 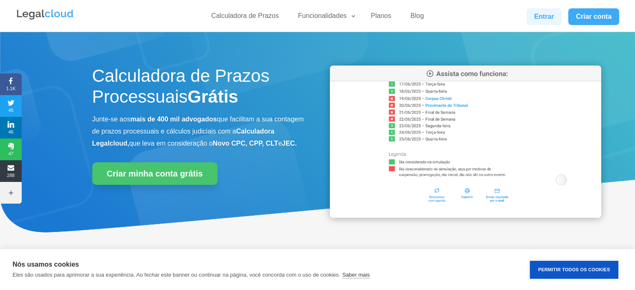 I want to click on a: Entrar, so click(x=544, y=17).